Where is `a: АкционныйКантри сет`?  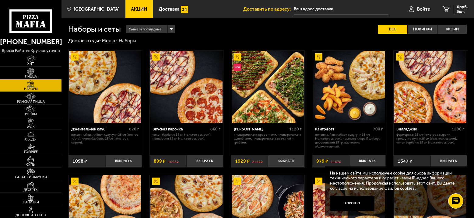
a: АкционныйКантри сет is located at coordinates (349, 87).